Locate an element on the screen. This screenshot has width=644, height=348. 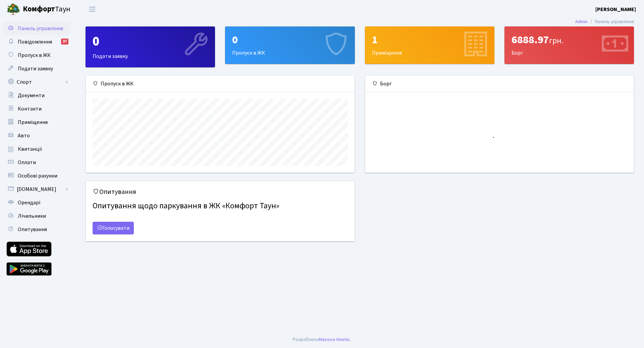
a: Оплати is located at coordinates (37, 163).